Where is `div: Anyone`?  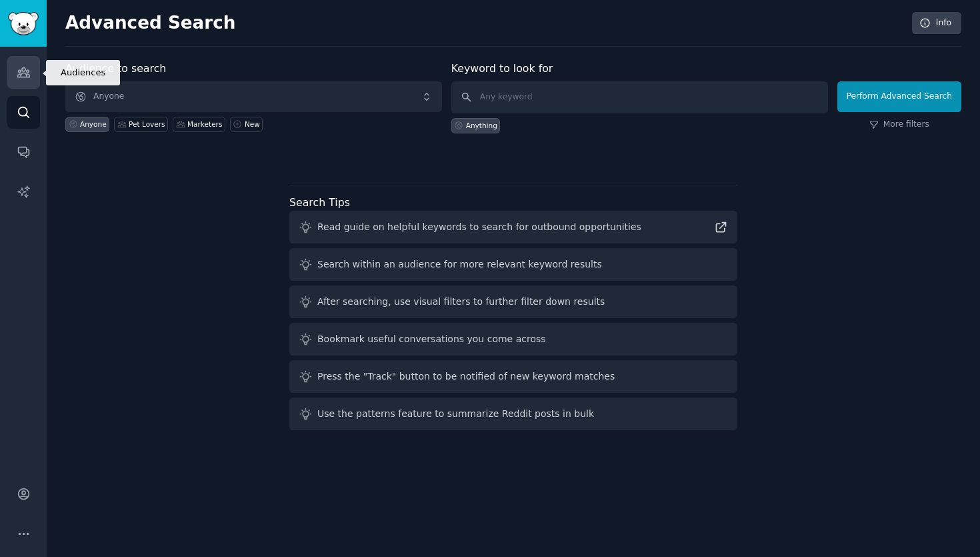
div: Anyone is located at coordinates (93, 124).